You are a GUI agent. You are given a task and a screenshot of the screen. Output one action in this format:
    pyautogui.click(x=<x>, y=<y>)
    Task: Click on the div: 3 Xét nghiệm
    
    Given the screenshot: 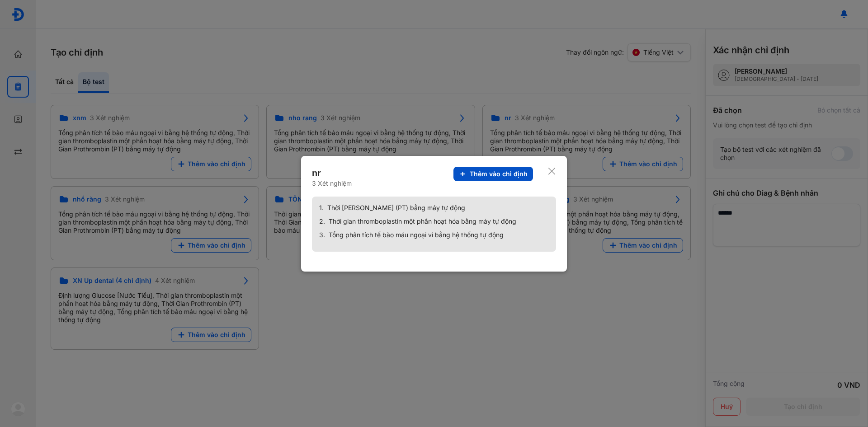 What is the action you would take?
    pyautogui.click(x=332, y=183)
    